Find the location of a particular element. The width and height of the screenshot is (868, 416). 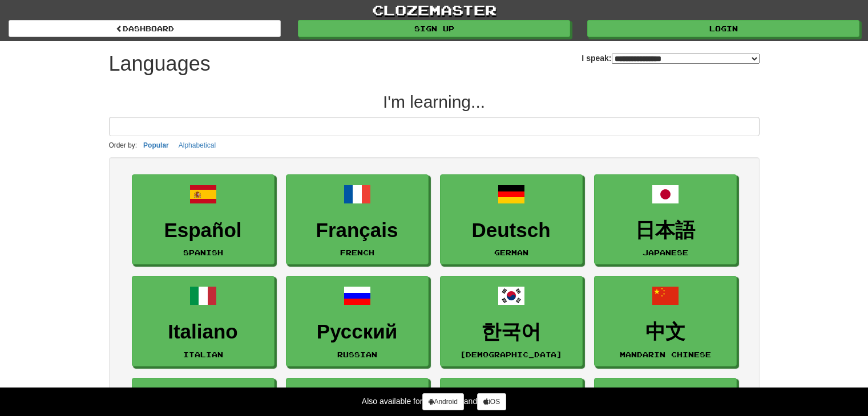

h3: Español is located at coordinates (203, 230).